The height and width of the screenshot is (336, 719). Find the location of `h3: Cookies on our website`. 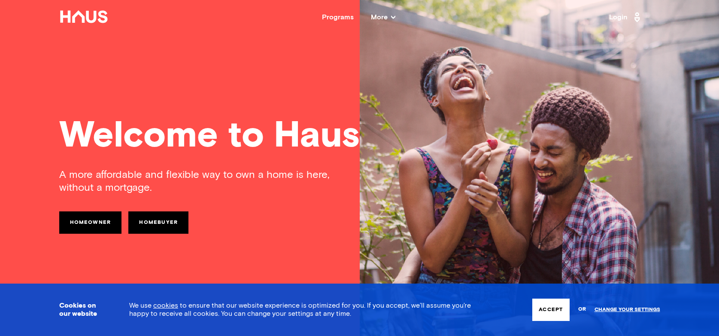

h3: Cookies on our website is located at coordinates (83, 310).